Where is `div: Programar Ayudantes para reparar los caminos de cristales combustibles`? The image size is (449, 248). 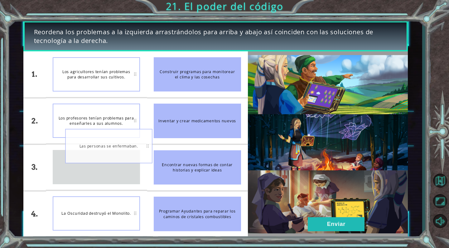
div: Programar Ayudantes para reparar los caminos de cristales combustibles is located at coordinates (197, 214).